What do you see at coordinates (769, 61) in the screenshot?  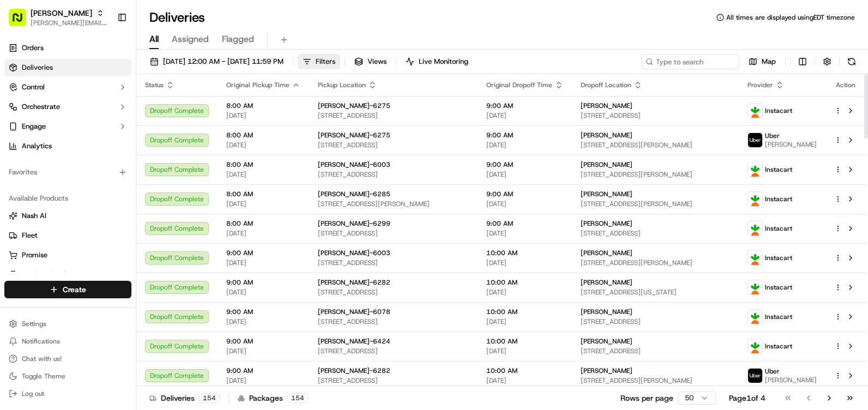 I see `span: Map` at bounding box center [769, 61].